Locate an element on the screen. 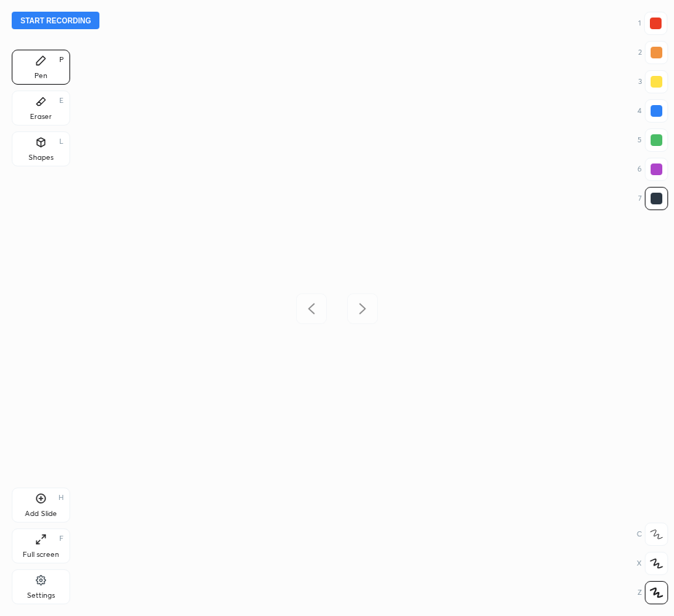  div: 6 is located at coordinates (652, 170).